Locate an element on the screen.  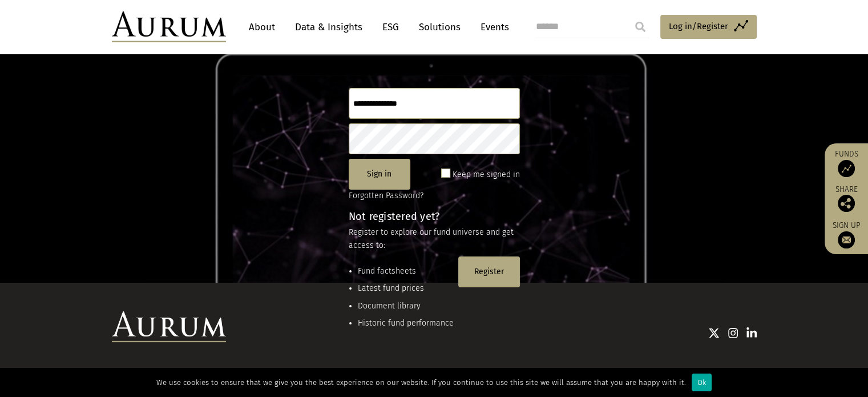
button: Register is located at coordinates (489, 272).